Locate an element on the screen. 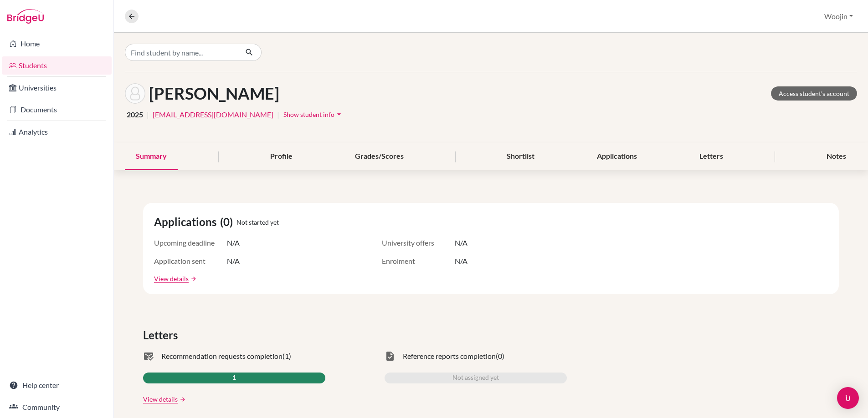 The image size is (868, 418). span: mark_email_read is located at coordinates (148, 356).